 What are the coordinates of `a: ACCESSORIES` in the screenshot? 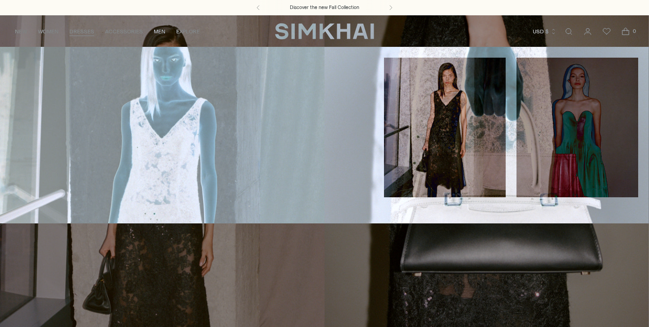 It's located at (124, 32).